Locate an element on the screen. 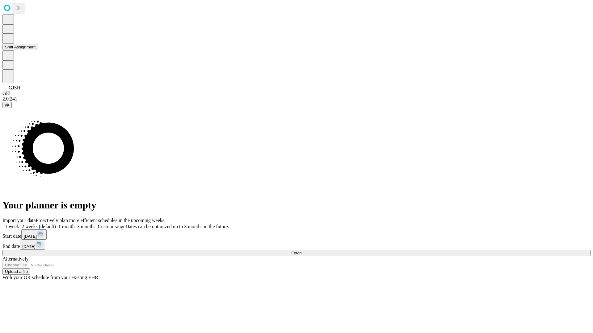  div: 2.0.241 is located at coordinates (296, 99).